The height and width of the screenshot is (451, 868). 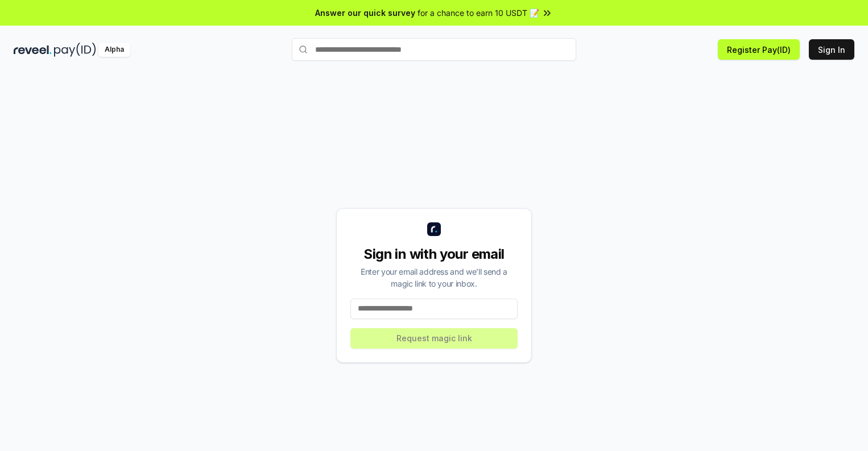 I want to click on button: Register Pay(ID), so click(x=759, y=50).